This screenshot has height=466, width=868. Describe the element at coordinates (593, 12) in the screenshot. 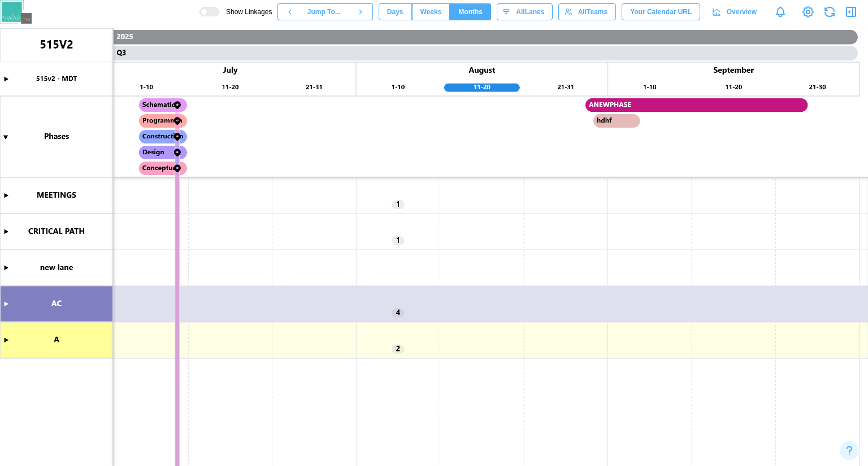

I see `span: All Teams` at that location.